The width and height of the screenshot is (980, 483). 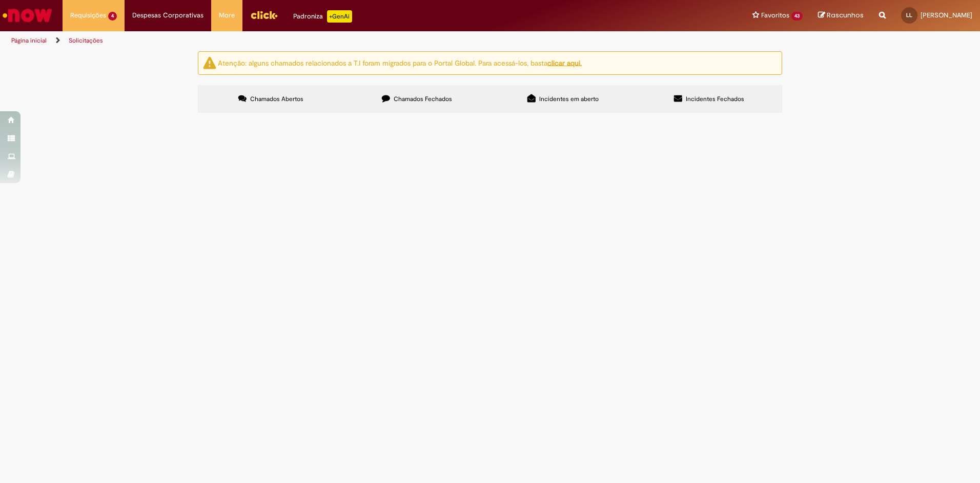 What do you see at coordinates (845, 15) in the screenshot?
I see `span: Rascunhos` at bounding box center [845, 15].